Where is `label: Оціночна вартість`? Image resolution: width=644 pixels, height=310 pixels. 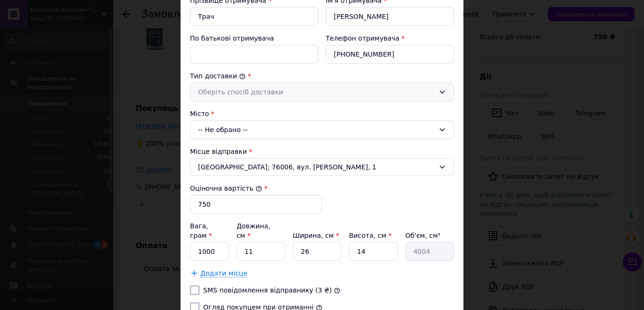 label: Оціночна вартість is located at coordinates (226, 188).